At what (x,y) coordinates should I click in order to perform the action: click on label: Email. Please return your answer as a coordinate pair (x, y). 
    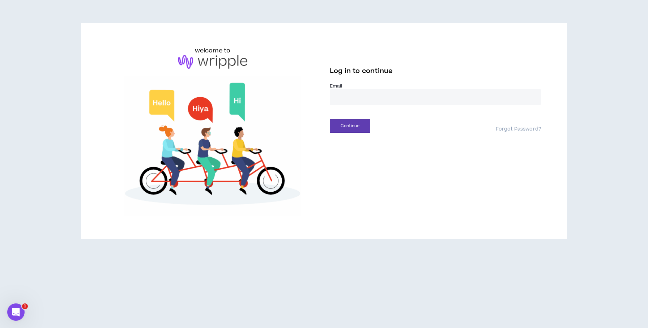
    Looking at the image, I should click on (435, 86).